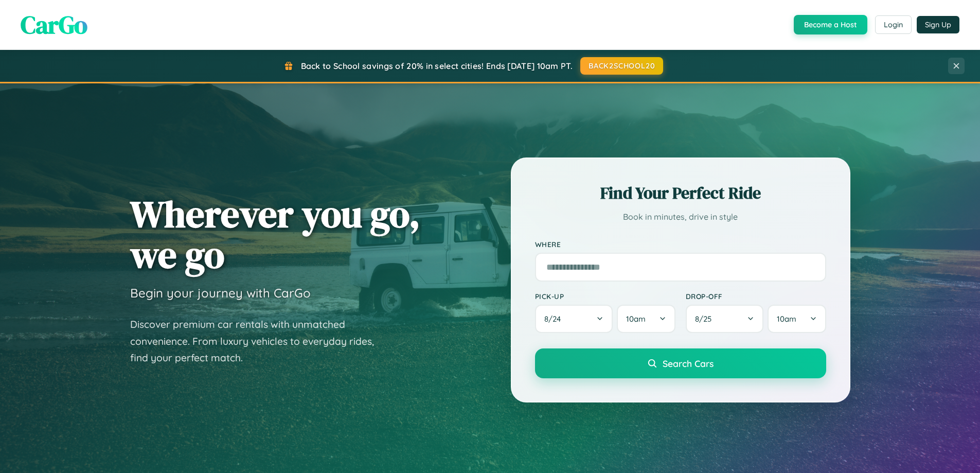 The width and height of the screenshot is (980, 473). What do you see at coordinates (54, 24) in the screenshot?
I see `span: CarGo` at bounding box center [54, 24].